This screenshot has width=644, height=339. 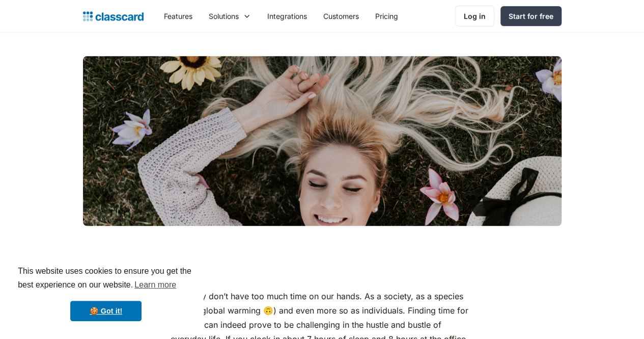 I want to click on div: Start for free, so click(x=531, y=16).